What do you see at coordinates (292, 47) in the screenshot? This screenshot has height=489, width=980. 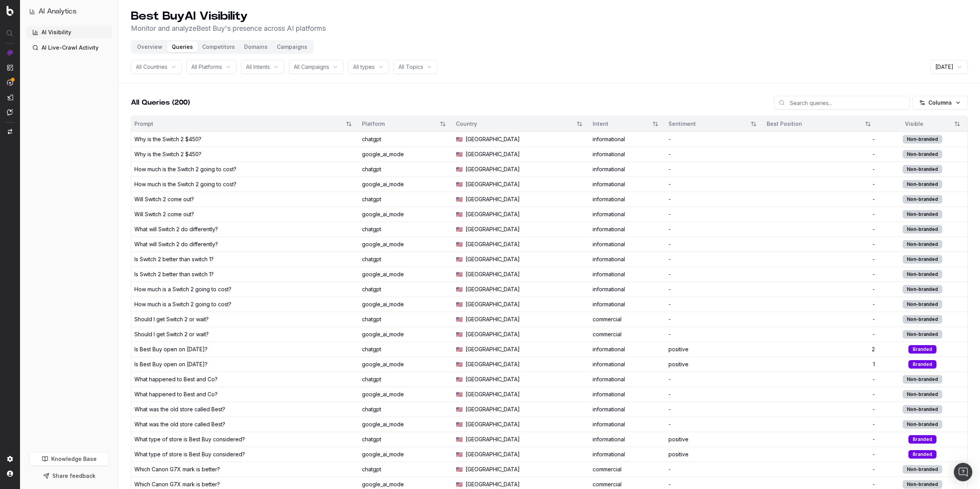 I see `button: Campaigns` at bounding box center [292, 47].